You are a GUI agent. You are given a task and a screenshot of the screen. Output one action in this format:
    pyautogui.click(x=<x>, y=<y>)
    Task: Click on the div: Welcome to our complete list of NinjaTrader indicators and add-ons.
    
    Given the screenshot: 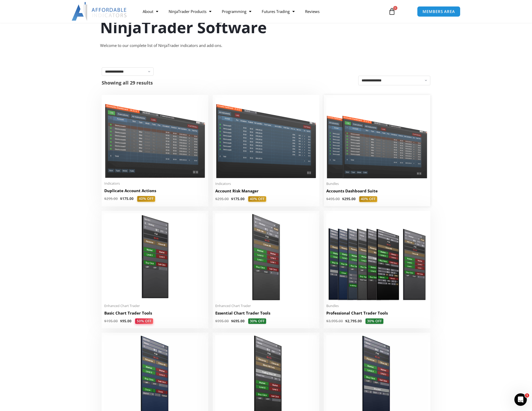 What is the action you would take?
    pyautogui.click(x=266, y=45)
    